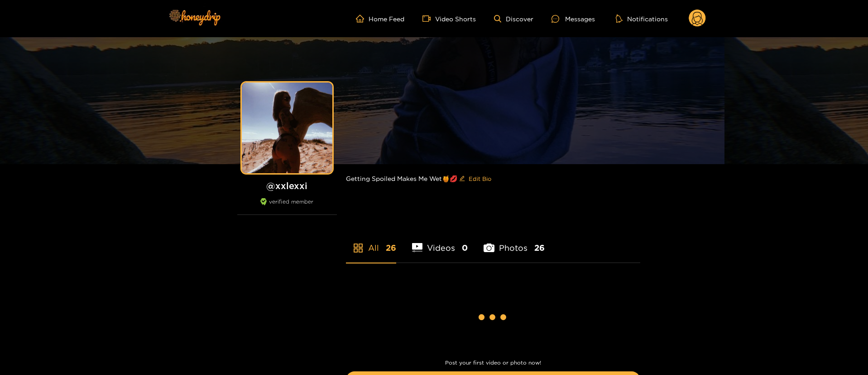 The height and width of the screenshot is (375, 868). What do you see at coordinates (492, 362) in the screenshot?
I see `p: Post your first video or photo now!` at bounding box center [492, 362].